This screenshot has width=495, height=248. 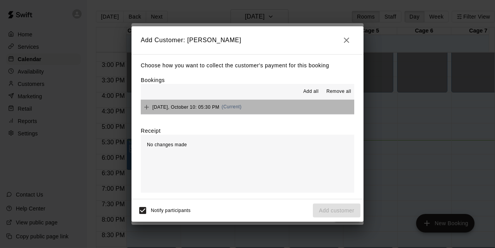 I want to click on p: Choose how you want to collect the customer's payment for this booking, so click(x=248, y=65).